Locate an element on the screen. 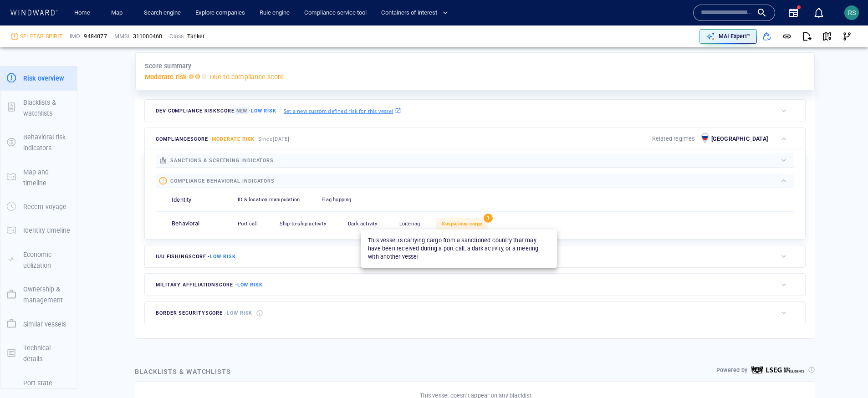 The image size is (868, 398). p: Identity timeline is located at coordinates (46, 230).